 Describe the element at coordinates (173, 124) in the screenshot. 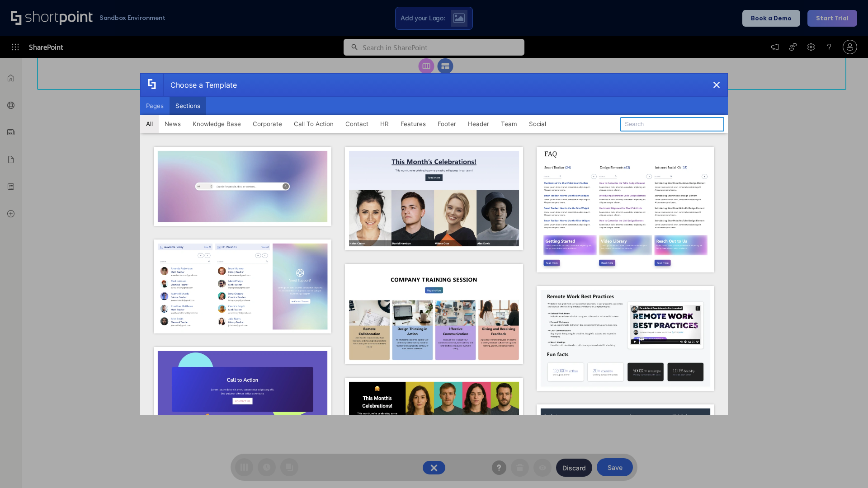

I see `button: News` at that location.